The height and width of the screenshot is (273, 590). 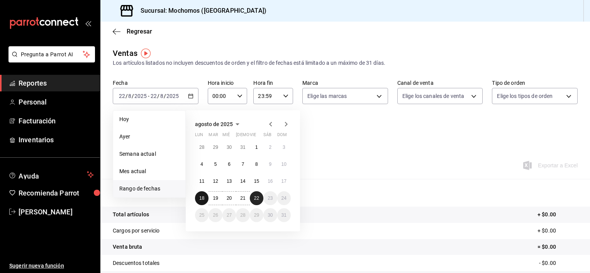 What do you see at coordinates (56, 140) in the screenshot?
I see `span: Inventarios` at bounding box center [56, 140].